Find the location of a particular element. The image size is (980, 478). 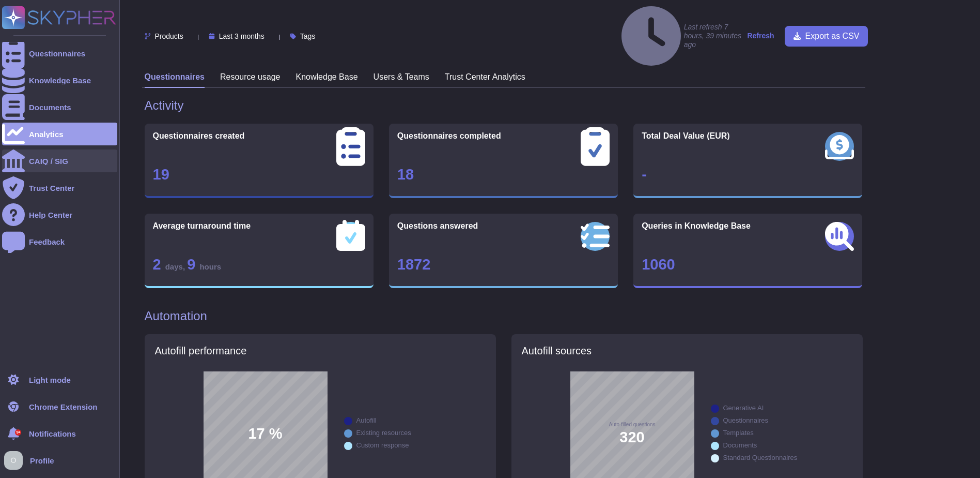

button: Export as CSV is located at coordinates (826, 36).